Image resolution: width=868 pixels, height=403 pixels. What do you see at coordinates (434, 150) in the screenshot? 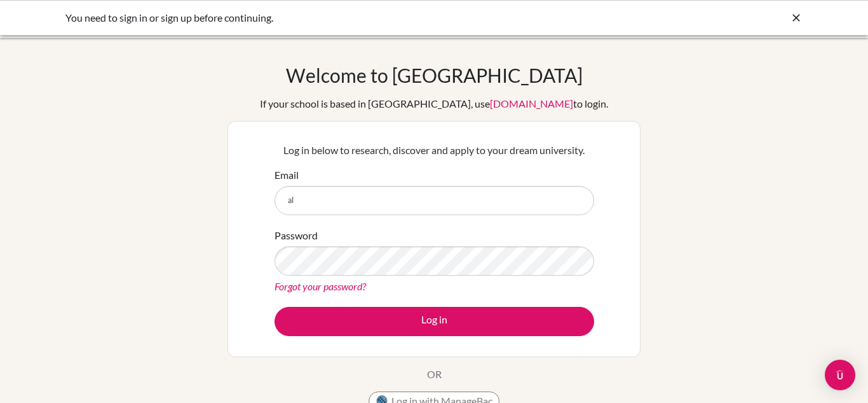
I see `p: Log in below to research, discover and apply to your dream university.` at bounding box center [434, 150].